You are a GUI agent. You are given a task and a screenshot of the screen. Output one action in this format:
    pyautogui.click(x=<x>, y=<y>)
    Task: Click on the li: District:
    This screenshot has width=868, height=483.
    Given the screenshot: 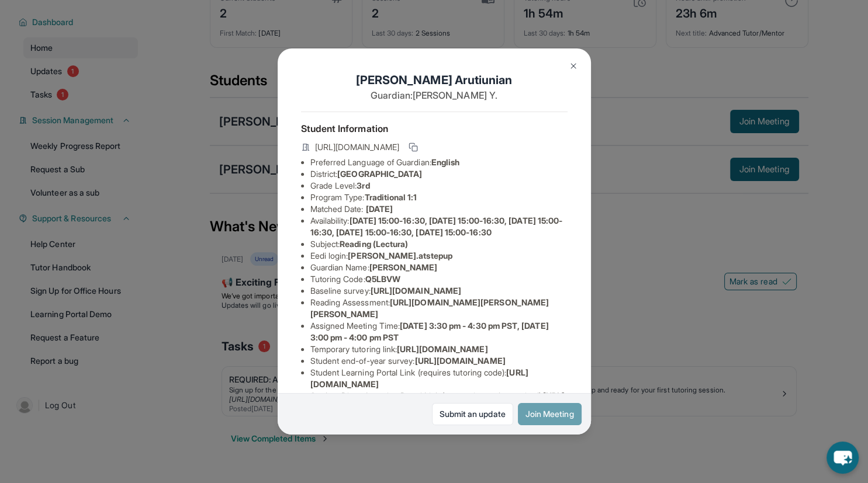 What is the action you would take?
    pyautogui.click(x=439, y=174)
    